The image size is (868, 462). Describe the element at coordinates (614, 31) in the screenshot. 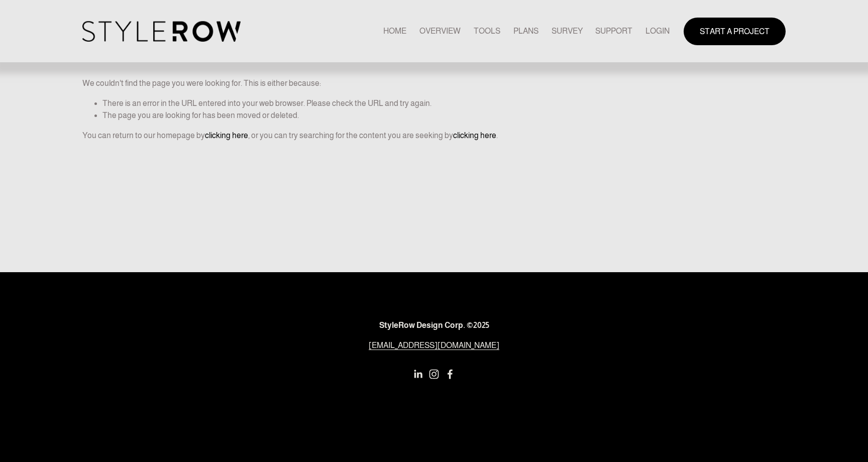

I see `span: SUPPORT` at that location.